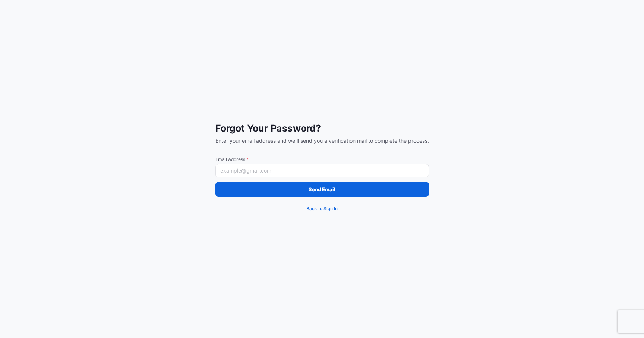 This screenshot has height=338, width=644. I want to click on span: Back to Sign In, so click(322, 209).